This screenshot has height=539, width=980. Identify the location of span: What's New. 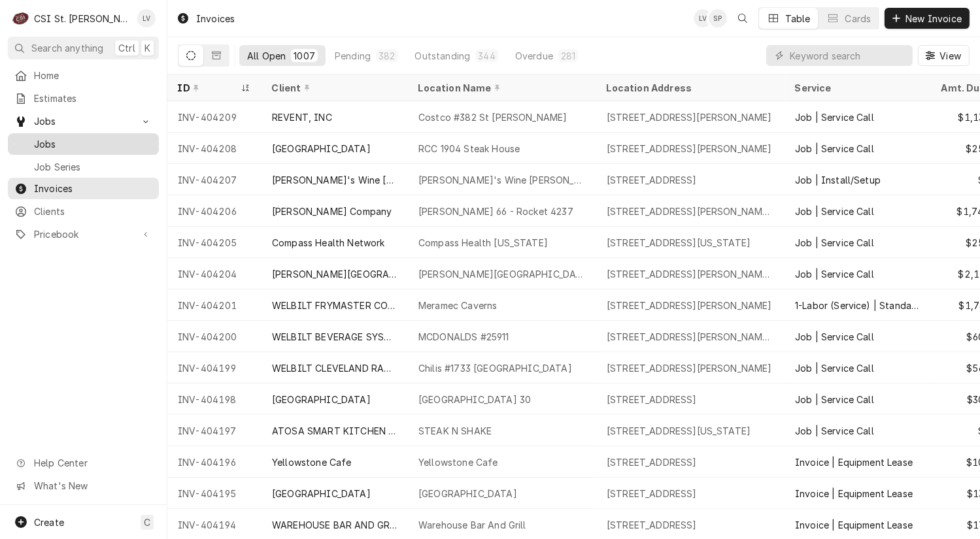
(92, 485).